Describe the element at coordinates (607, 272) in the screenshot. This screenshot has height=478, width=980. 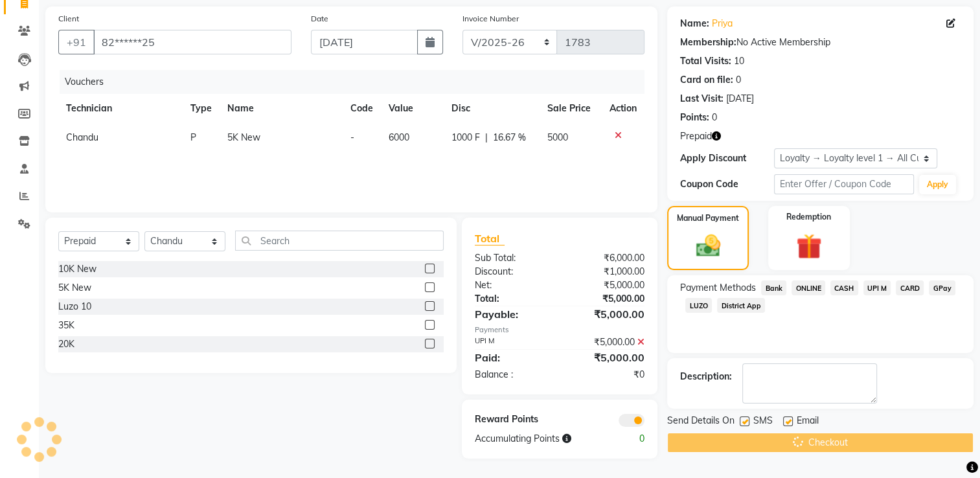
I see `div: ₹1,000.00` at that location.